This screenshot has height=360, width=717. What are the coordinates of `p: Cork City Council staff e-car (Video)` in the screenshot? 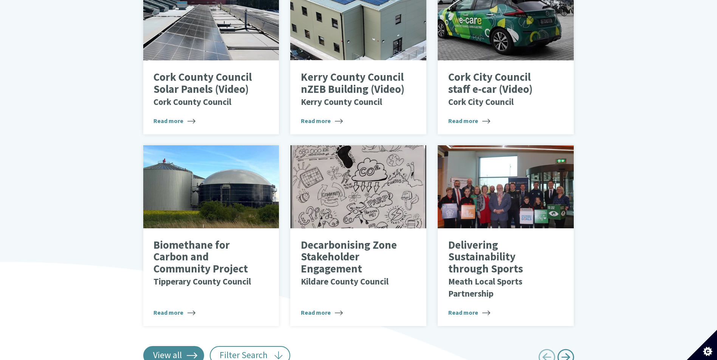 It's located at (500, 89).